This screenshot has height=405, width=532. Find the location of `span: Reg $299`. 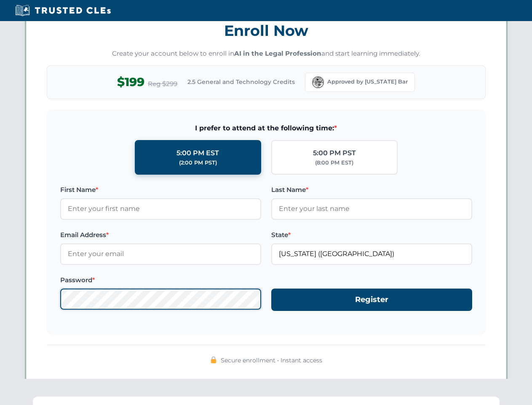

span: Reg $299 is located at coordinates (162, 84).